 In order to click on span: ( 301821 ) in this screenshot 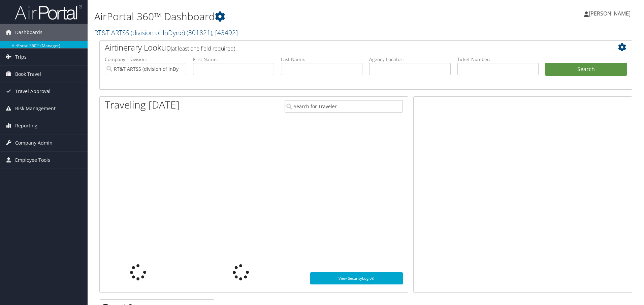, I will do `click(199, 33)`.